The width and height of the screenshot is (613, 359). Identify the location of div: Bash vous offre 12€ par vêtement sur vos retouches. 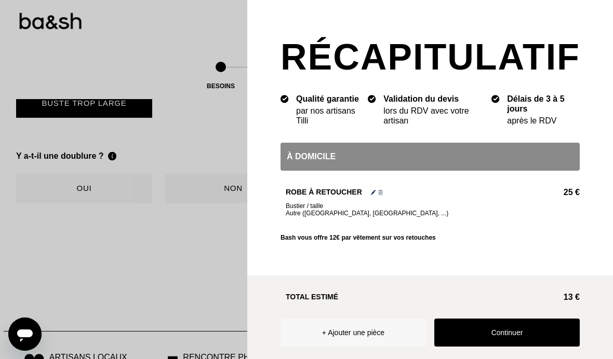
(430, 238).